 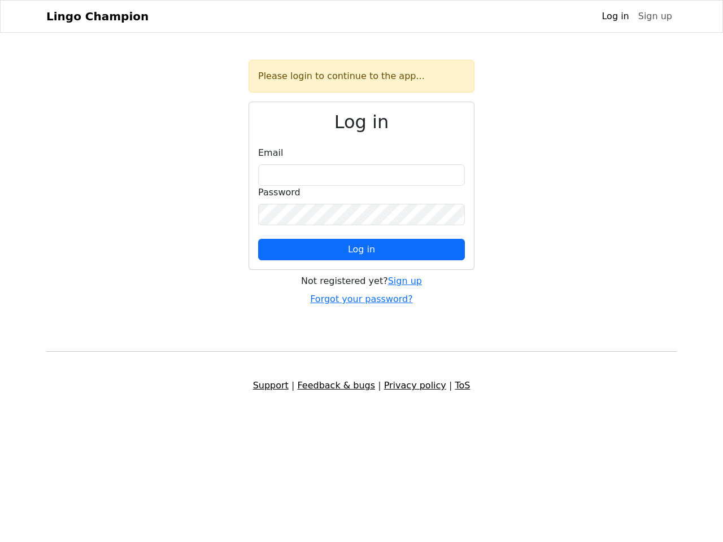 I want to click on a: Support, so click(x=271, y=385).